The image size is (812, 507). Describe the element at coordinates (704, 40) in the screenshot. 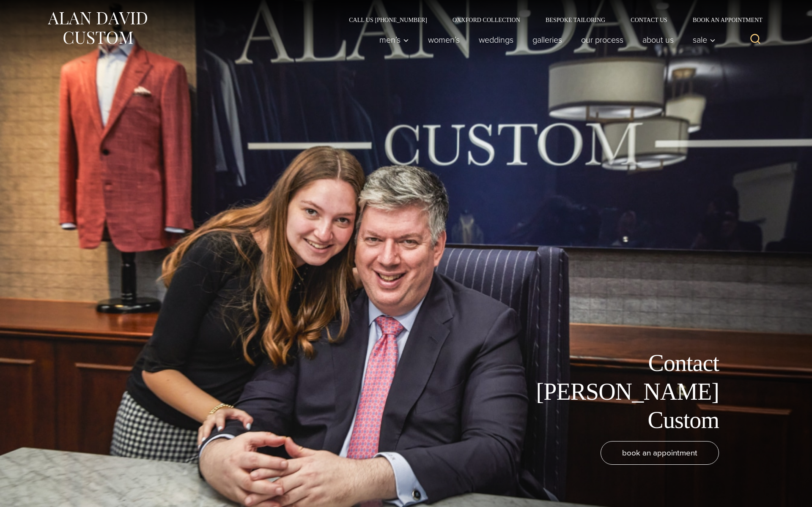

I see `span: Sale` at that location.